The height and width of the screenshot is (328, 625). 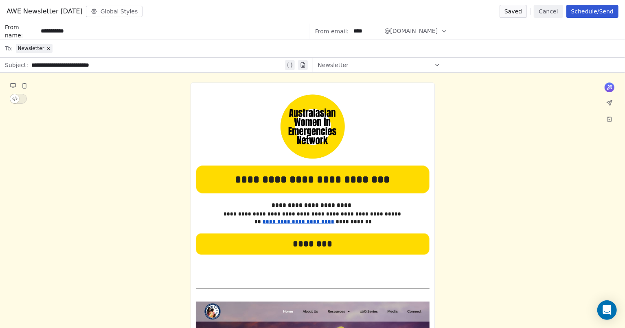 What do you see at coordinates (592, 11) in the screenshot?
I see `button: Schedule/Send` at bounding box center [592, 11].